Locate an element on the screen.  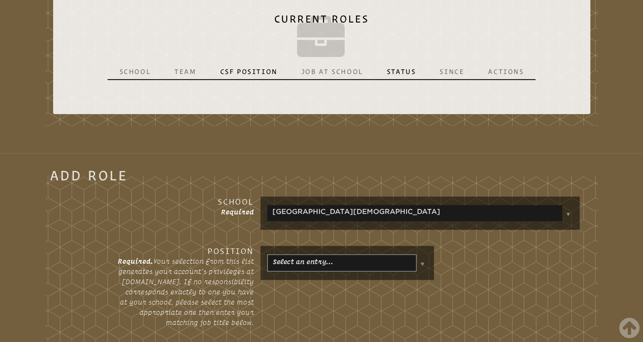
span: Required is located at coordinates (237, 212).